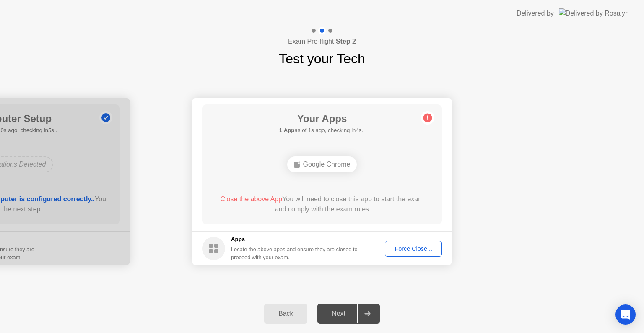  Describe the element at coordinates (287, 130) in the screenshot. I see `b: 1 App` at that location.